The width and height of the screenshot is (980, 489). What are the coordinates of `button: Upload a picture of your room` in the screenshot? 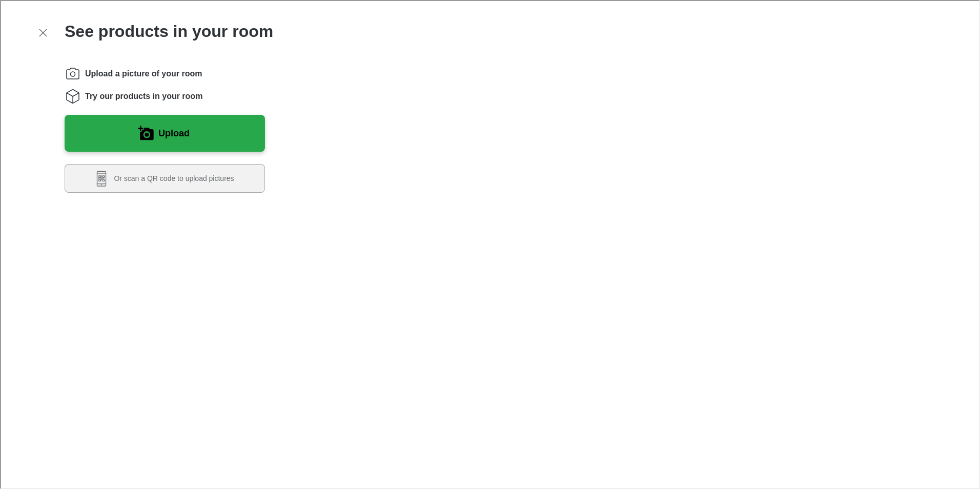 It's located at (163, 132).